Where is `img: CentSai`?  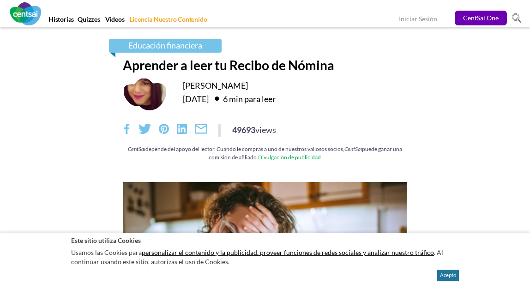
img: CentSai is located at coordinates (25, 14).